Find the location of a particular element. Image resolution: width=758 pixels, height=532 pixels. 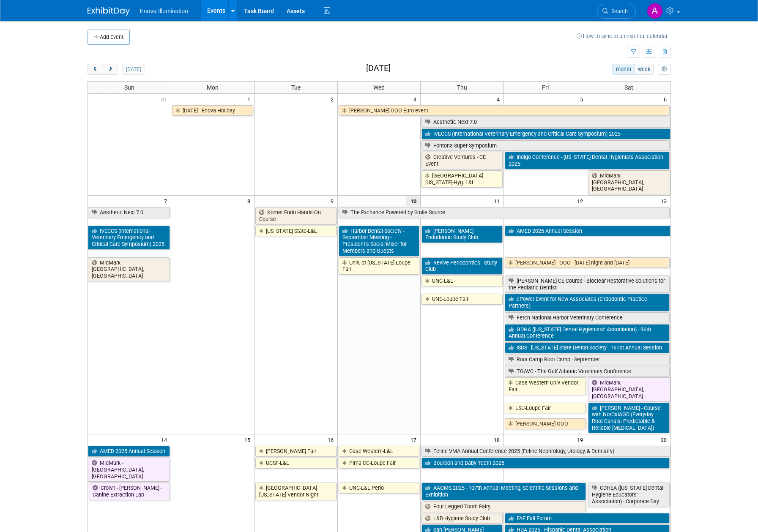

span: Enova Illumination is located at coordinates (164, 11).